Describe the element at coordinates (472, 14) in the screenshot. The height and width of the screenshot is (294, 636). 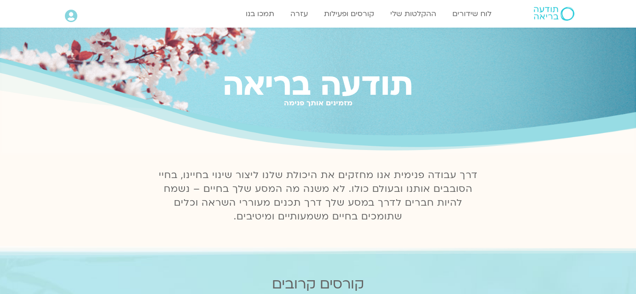
I see `a: לוח שידורים` at that location.